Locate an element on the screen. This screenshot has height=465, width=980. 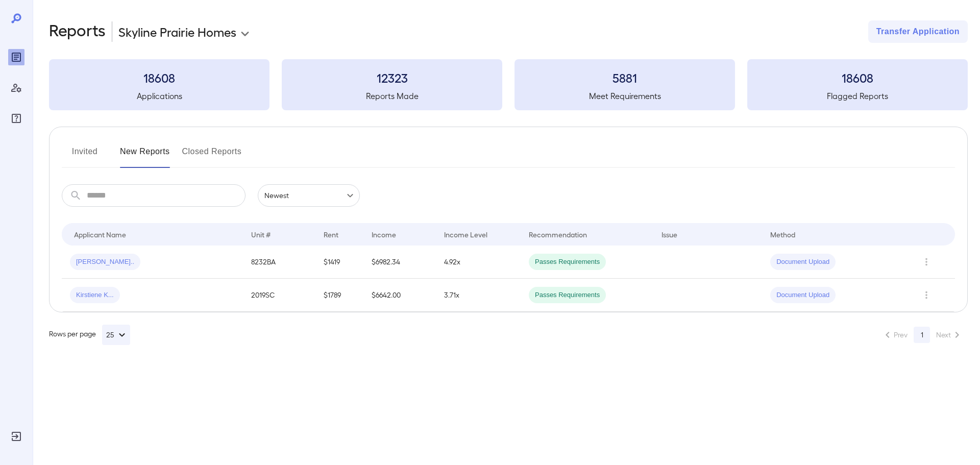
div: Issue is located at coordinates (669, 235).